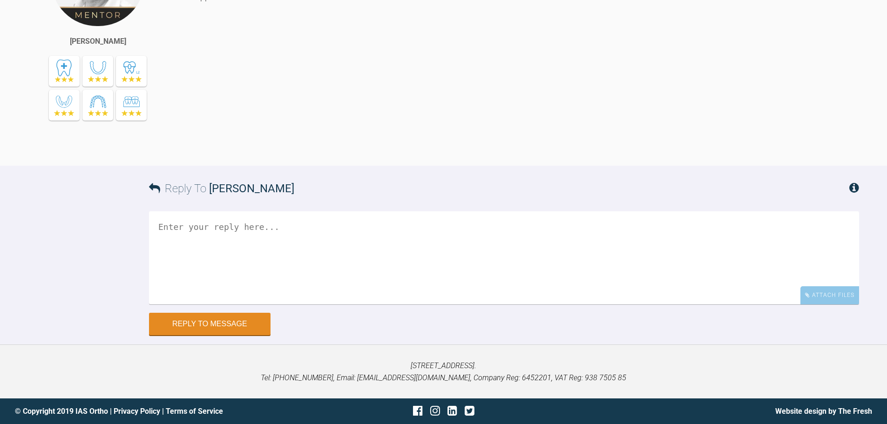 The image size is (887, 424). Describe the element at coordinates (830, 295) in the screenshot. I see `div: Attach Files` at that location.